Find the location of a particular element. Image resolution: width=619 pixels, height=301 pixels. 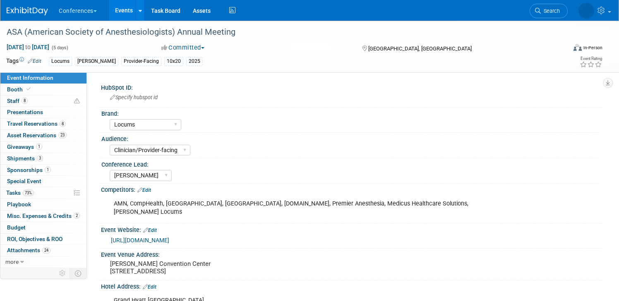

span: Budget is located at coordinates (16, 227).